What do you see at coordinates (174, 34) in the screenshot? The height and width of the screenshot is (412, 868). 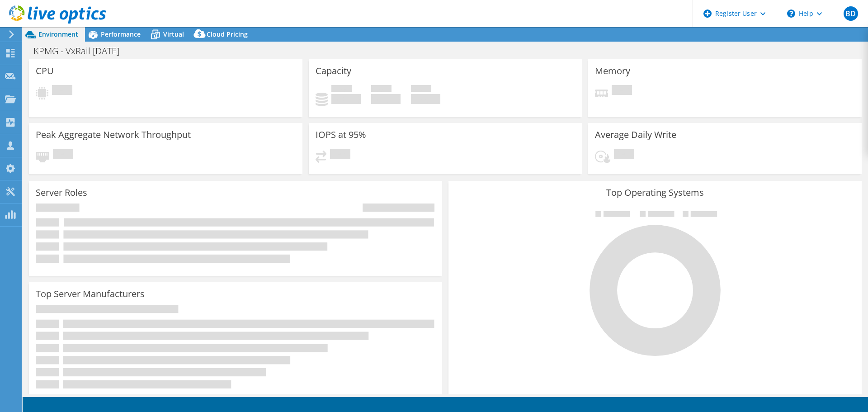 I see `span: Virtual` at bounding box center [174, 34].